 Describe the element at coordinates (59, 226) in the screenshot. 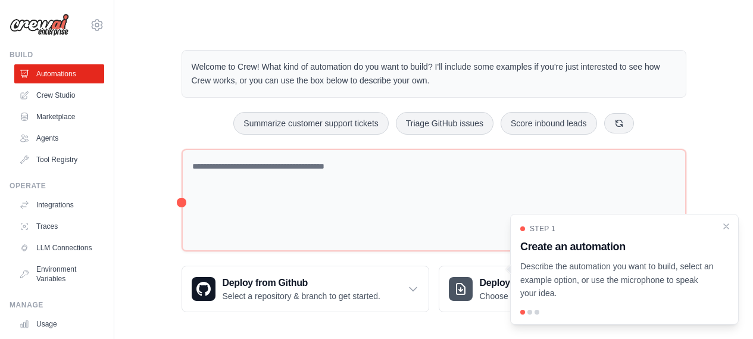

I see `a: Traces` at that location.